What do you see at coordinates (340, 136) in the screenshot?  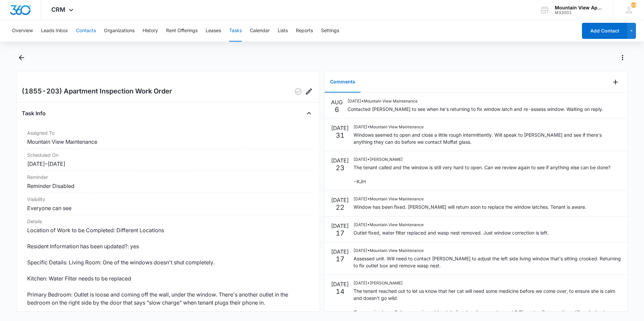 I see `p: 31` at bounding box center [340, 136].